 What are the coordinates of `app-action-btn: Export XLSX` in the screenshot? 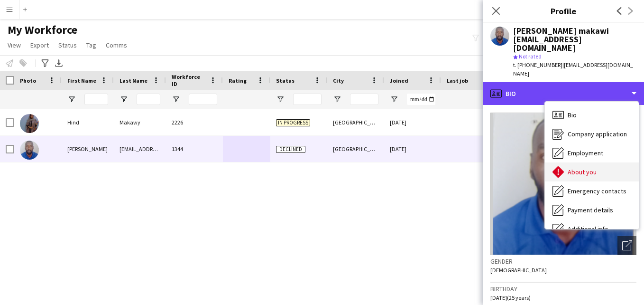 It's located at (59, 63).